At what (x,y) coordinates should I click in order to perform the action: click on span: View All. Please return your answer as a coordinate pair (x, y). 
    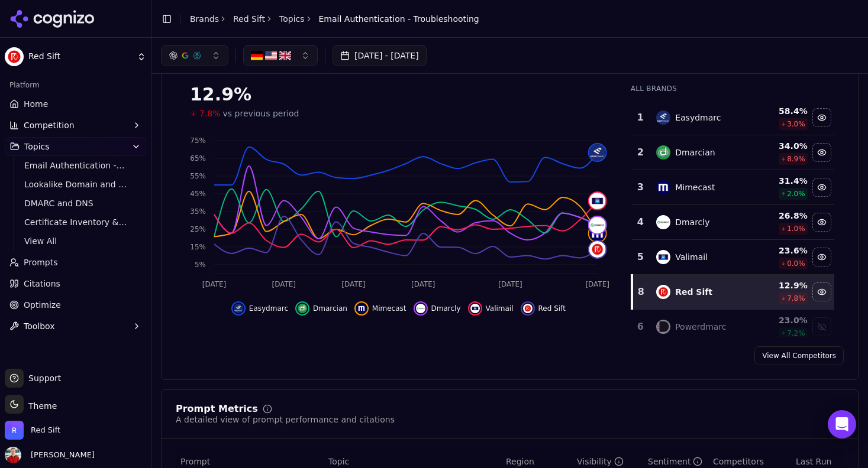
    Looking at the image, I should click on (75, 241).